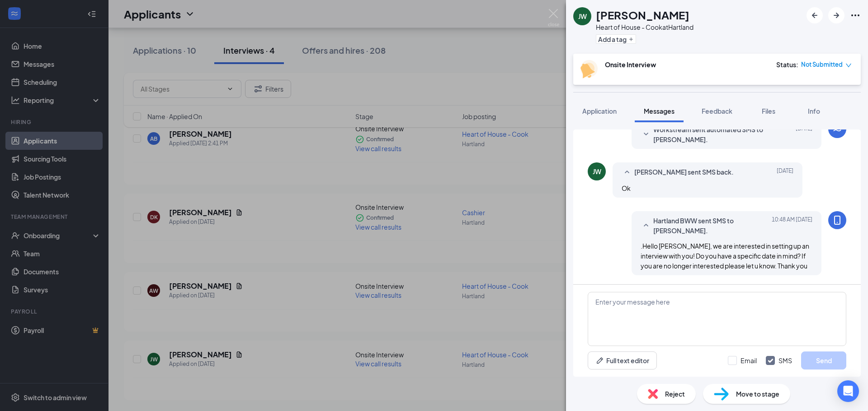 This screenshot has height=411, width=868. I want to click on button: PlusAdd a tag, so click(616, 39).